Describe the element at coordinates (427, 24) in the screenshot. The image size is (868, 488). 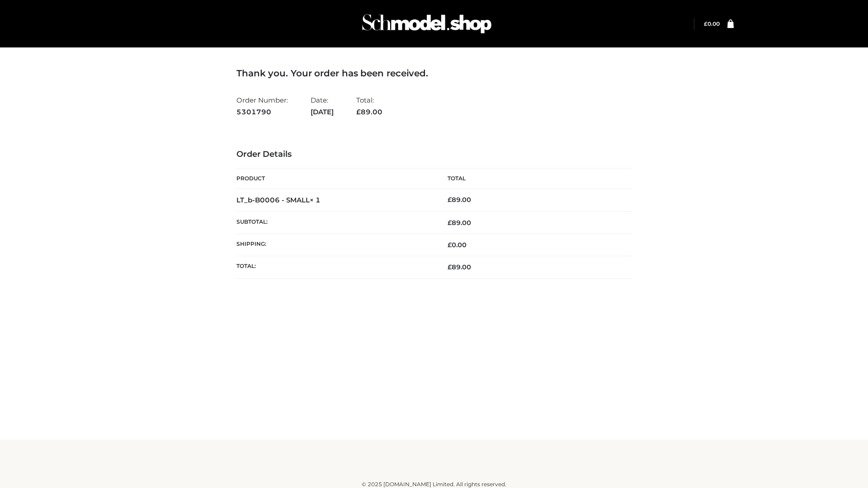
I see `img: Schmodel Admin 964` at that location.